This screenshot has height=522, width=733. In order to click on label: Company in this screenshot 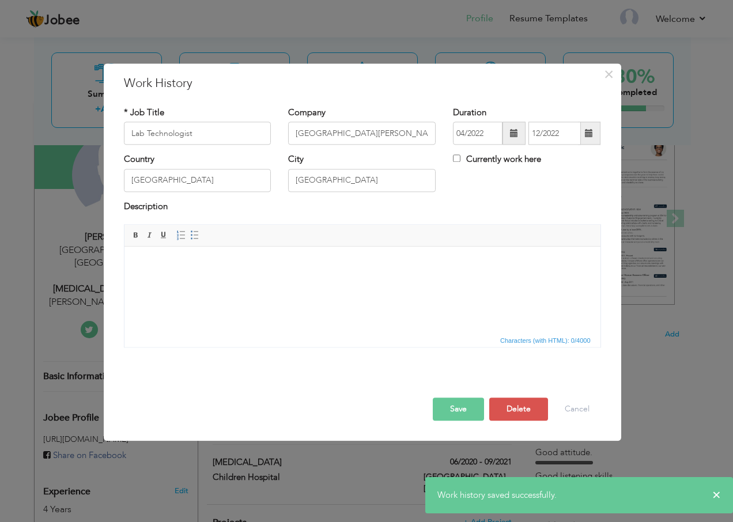, I will do `click(306, 112)`.